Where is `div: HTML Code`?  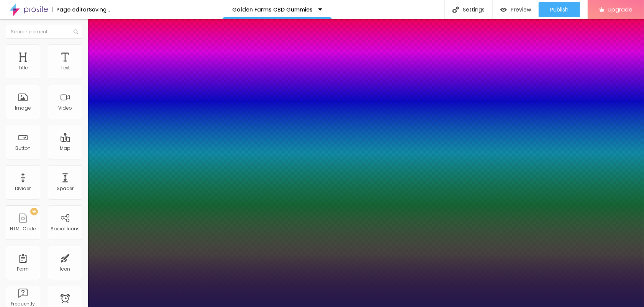
div: HTML Code is located at coordinates (23, 229).